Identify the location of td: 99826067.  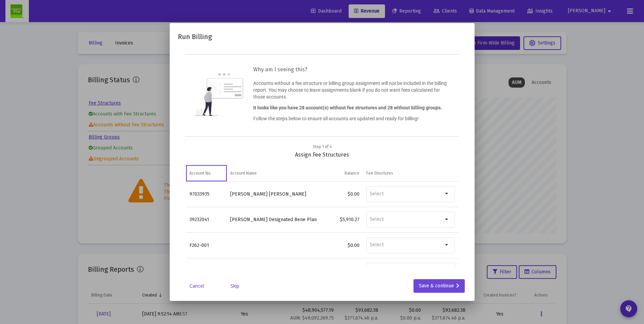
(207, 271).